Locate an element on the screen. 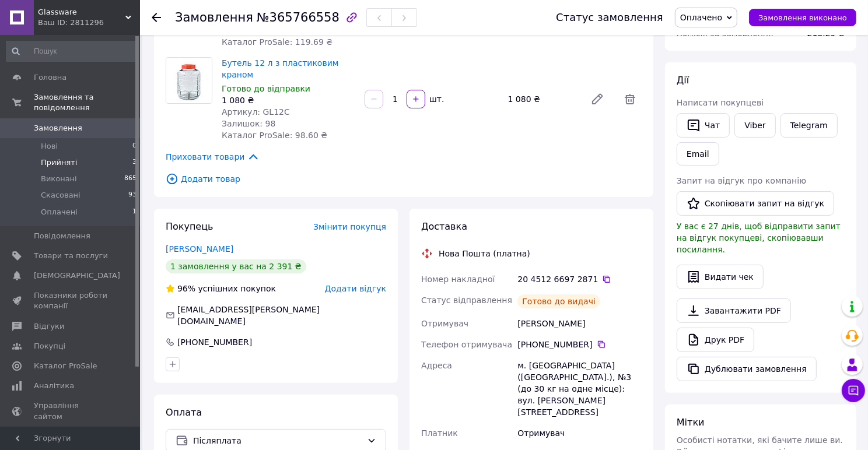 Image resolution: width=868 pixels, height=450 pixels. a: Бутель 12 л з пластиковим краном is located at coordinates (280, 68).